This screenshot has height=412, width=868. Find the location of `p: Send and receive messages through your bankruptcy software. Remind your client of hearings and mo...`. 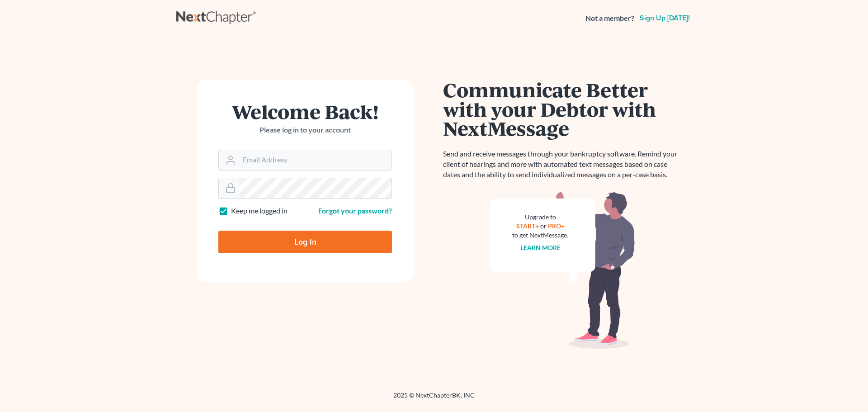

p: Send and receive messages through your bankruptcy software. Remind your client of hearings and mo... is located at coordinates (563, 164).